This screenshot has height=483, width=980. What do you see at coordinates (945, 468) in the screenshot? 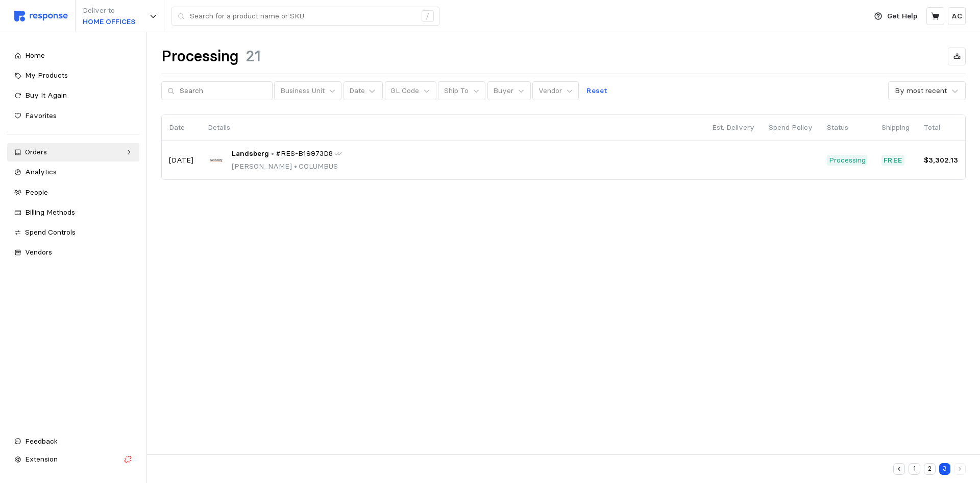
I see `button: 3` at bounding box center [945, 468].